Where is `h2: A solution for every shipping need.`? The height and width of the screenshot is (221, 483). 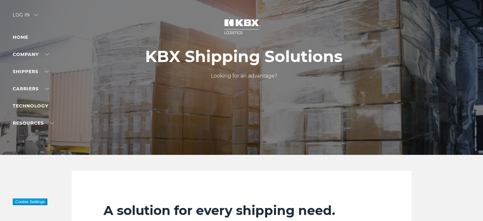
h2: A solution for every shipping need. is located at coordinates (241, 210).